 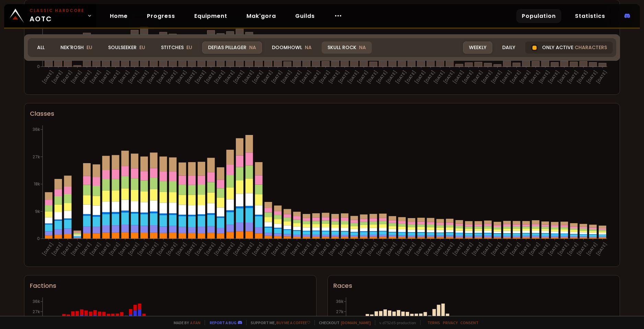 I want to click on a: Statistics, so click(x=590, y=16).